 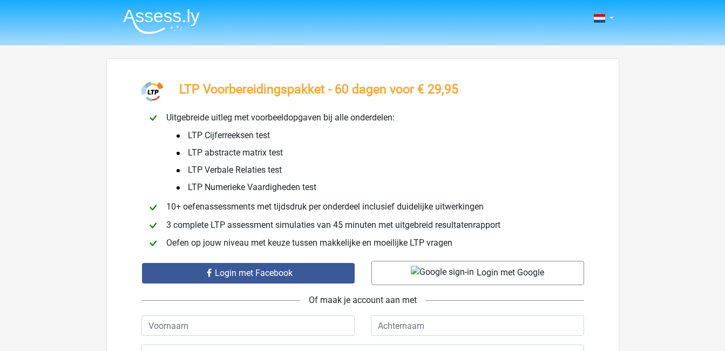 What do you see at coordinates (363, 300) in the screenshot?
I see `div: Of maak je account aan met` at bounding box center [363, 300].